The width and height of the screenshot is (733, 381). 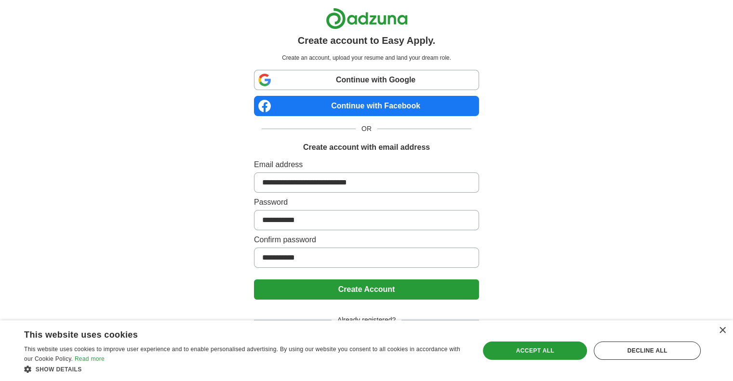 I want to click on a: Read more, opens a new window, so click(x=90, y=359).